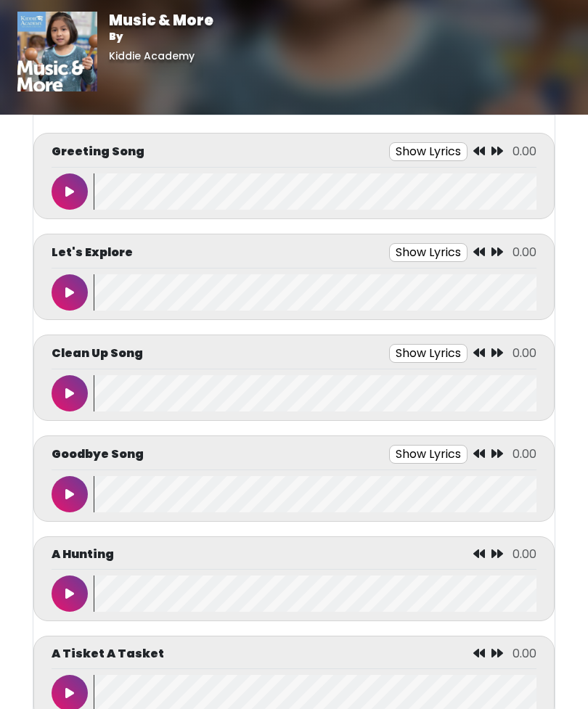 The height and width of the screenshot is (709, 588). Describe the element at coordinates (83, 555) in the screenshot. I see `p: A Hunting` at that location.